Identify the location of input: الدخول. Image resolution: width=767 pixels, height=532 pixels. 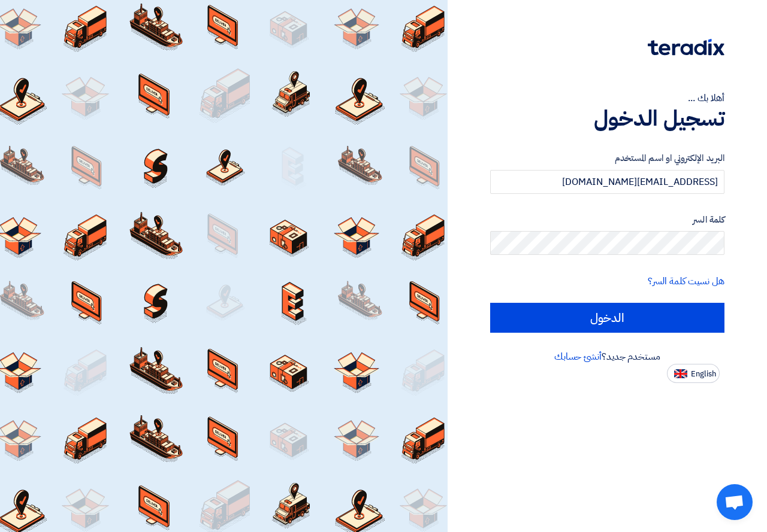
(607, 318).